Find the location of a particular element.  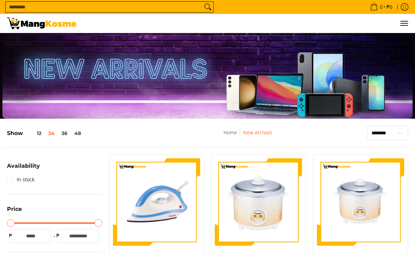

button: 36 is located at coordinates (64, 133).